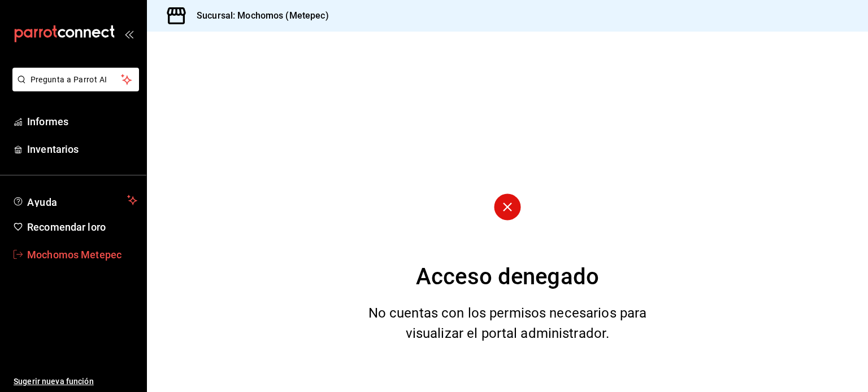 This screenshot has height=392, width=868. Describe the element at coordinates (76, 79) in the screenshot. I see `button: Pregunta a Parrot AI` at that location.